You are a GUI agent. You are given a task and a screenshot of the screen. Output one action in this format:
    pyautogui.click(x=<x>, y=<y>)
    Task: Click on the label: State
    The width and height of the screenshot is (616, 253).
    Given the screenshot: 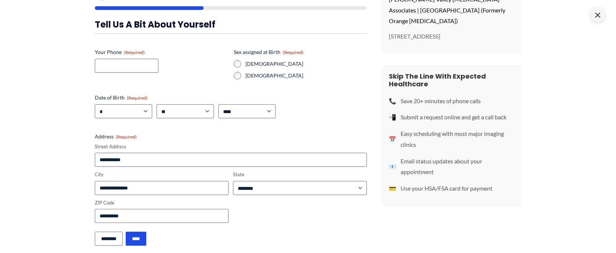 What is the action you would take?
    pyautogui.click(x=300, y=175)
    